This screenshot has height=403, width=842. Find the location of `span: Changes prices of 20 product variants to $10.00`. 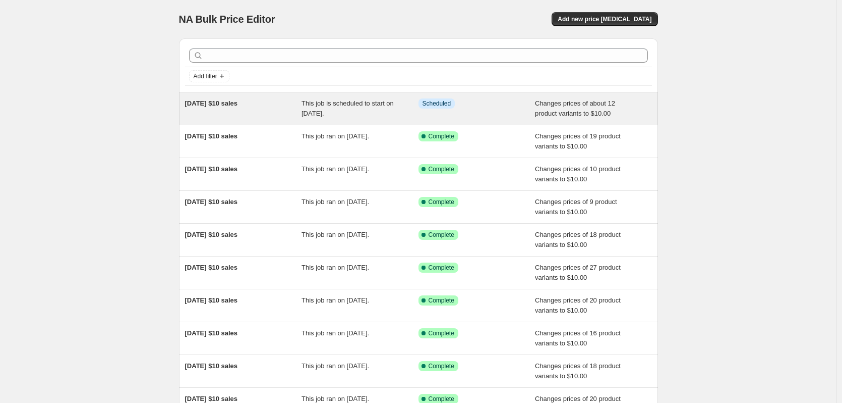

span: Changes prices of 20 product variants to $10.00 is located at coordinates (578, 305).